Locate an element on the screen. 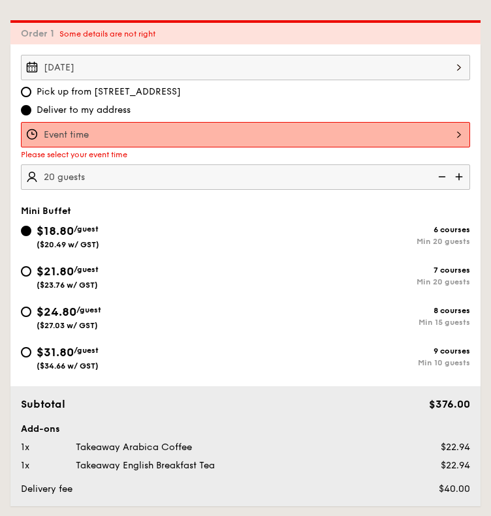  div: Takeaway English Breakfast Tea is located at coordinates (208, 466).